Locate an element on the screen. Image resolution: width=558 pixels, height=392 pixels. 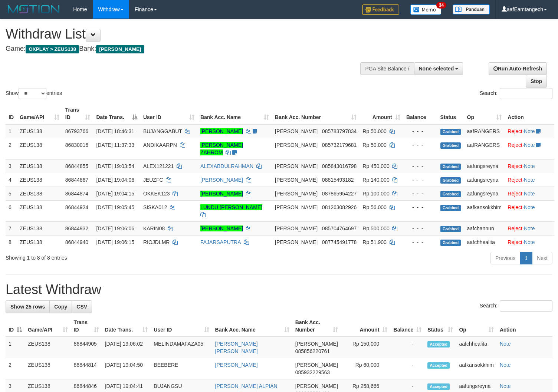
span: 86830016 is located at coordinates (77, 145).